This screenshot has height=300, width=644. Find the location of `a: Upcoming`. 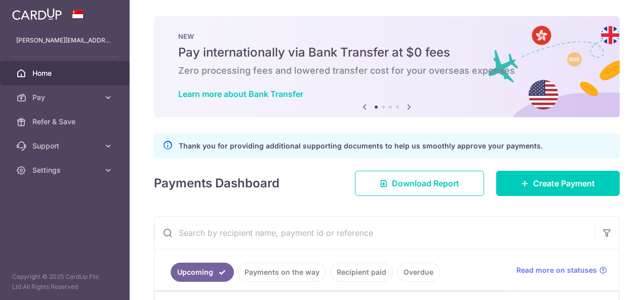

a: Upcoming is located at coordinates (202, 272).